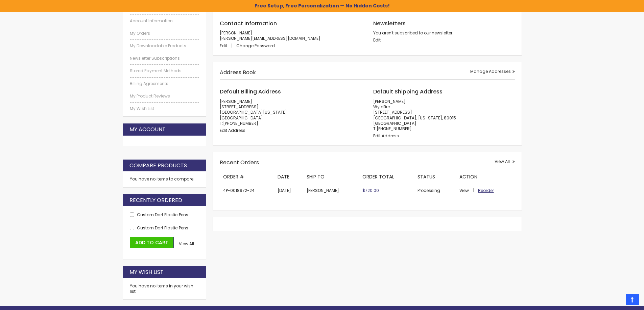  Describe the element at coordinates (386, 177) in the screenshot. I see `th: Order Total` at that location.